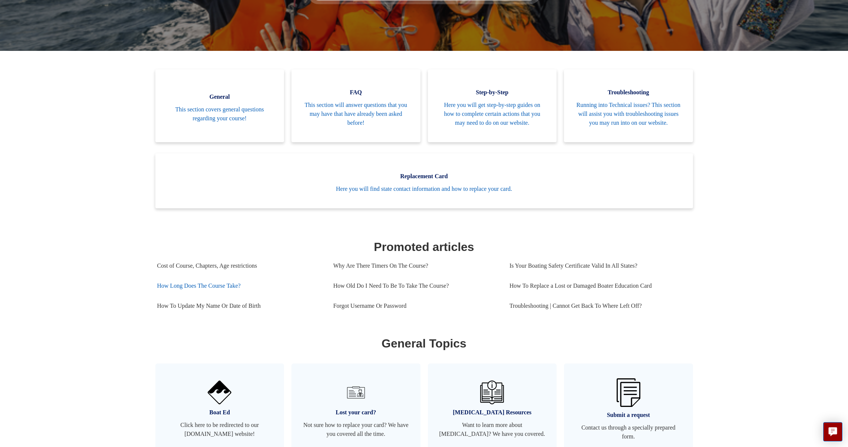  What do you see at coordinates (416, 306) in the screenshot?
I see `a: Forgot Username Or Password` at bounding box center [416, 306].